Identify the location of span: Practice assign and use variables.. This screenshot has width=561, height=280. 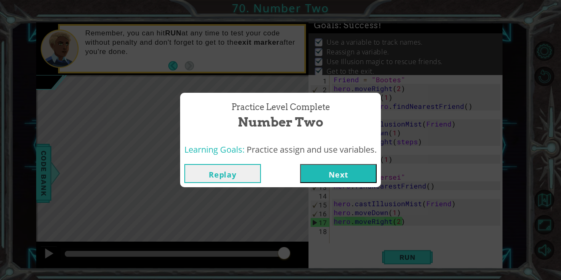
(312, 149).